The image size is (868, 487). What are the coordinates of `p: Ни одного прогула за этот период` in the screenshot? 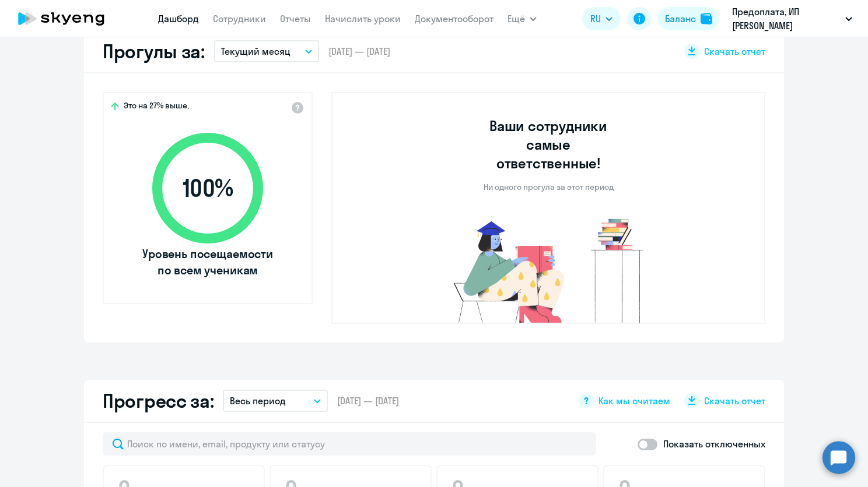 It's located at (548, 187).